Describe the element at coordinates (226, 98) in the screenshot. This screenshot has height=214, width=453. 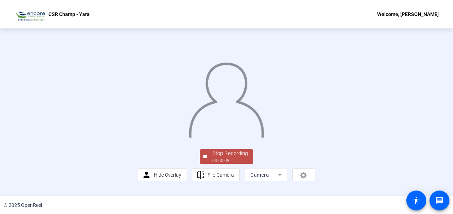
I see `img: overlay` at that location.